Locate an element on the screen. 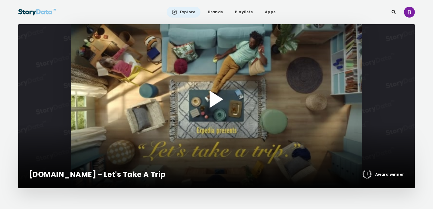 This screenshot has width=433, height=209. a: Brands is located at coordinates (215, 12).